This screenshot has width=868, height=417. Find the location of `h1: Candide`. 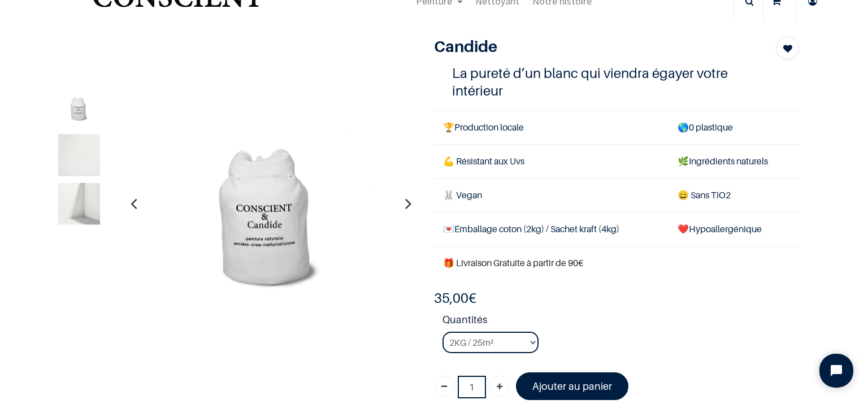

h1: Candide is located at coordinates (589, 46).